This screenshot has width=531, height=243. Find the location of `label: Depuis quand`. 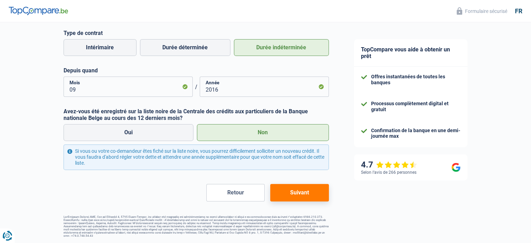

label: Depuis quand is located at coordinates (196, 70).